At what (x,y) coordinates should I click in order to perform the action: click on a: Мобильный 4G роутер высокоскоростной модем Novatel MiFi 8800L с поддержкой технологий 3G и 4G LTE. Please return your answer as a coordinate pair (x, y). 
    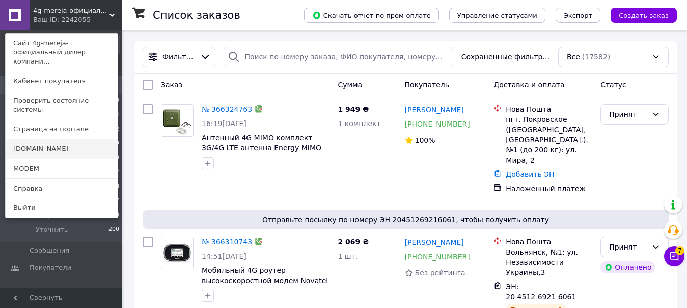
    Looking at the image, I should click on (265, 286).